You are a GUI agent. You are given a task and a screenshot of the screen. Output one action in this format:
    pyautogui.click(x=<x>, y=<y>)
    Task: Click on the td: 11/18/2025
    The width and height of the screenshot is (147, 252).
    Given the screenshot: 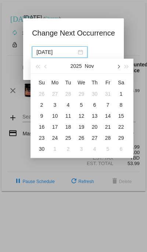 What is the action you would take?
    pyautogui.click(x=68, y=127)
    